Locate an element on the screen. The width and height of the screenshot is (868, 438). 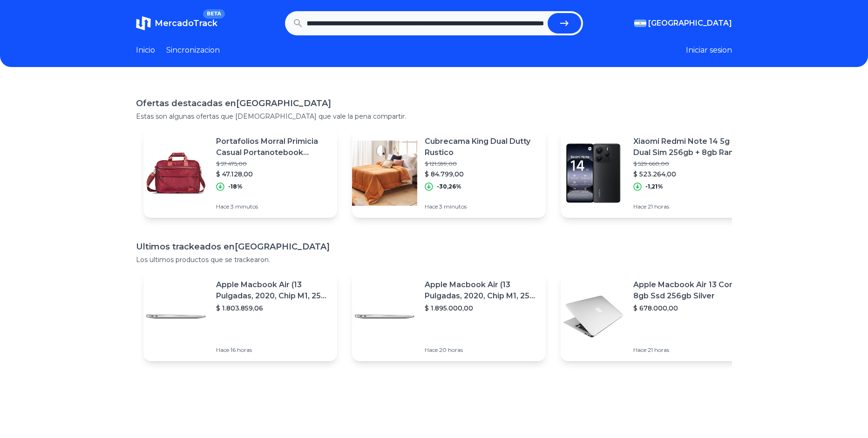
p: $ 57.475,00 is located at coordinates (273, 164).